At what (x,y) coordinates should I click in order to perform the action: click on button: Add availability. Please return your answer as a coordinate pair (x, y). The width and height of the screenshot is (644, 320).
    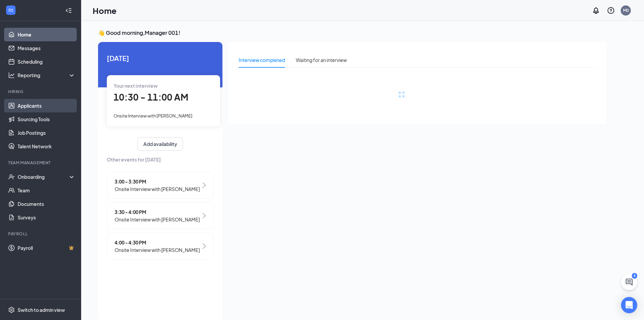
    Looking at the image, I should click on (160, 144).